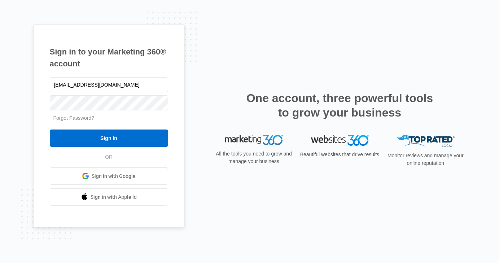 The width and height of the screenshot is (499, 263). I want to click on span: OR, so click(109, 157).